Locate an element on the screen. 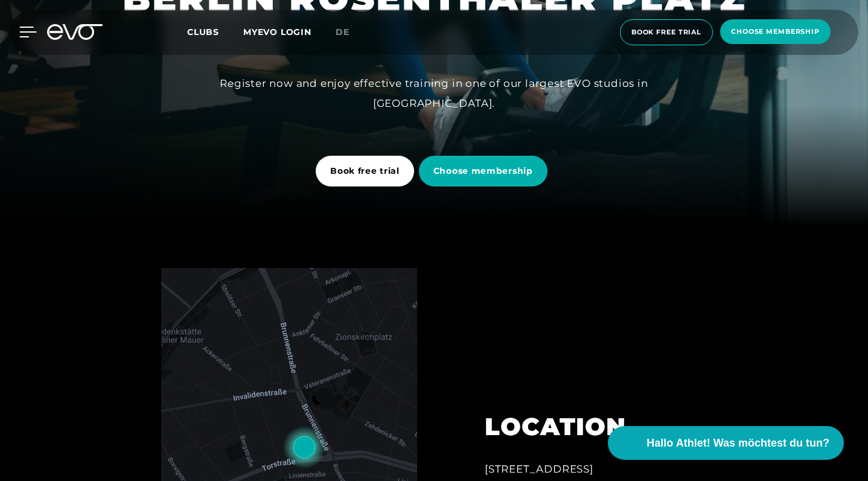  span: Hallo Athlet! Was möchtest du tun? is located at coordinates (737, 443).